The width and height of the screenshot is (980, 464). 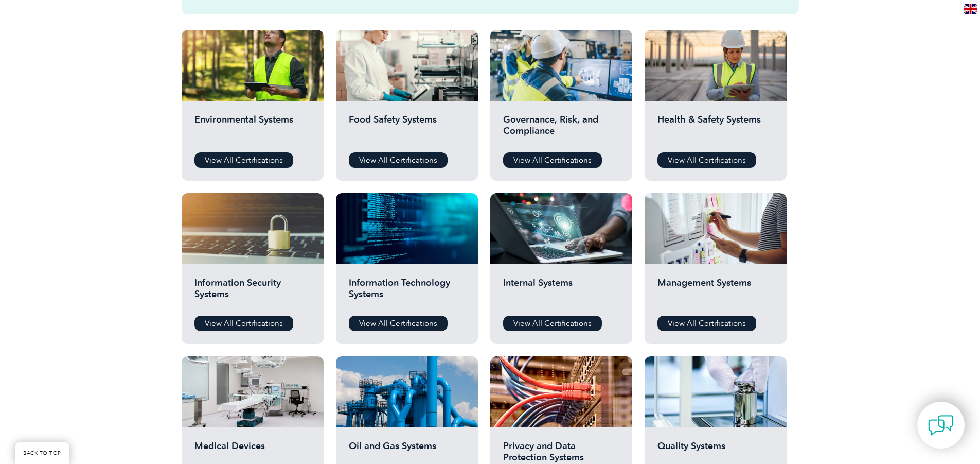 What do you see at coordinates (407, 293) in the screenshot?
I see `h2: Information Technology Systems` at bounding box center [407, 293].